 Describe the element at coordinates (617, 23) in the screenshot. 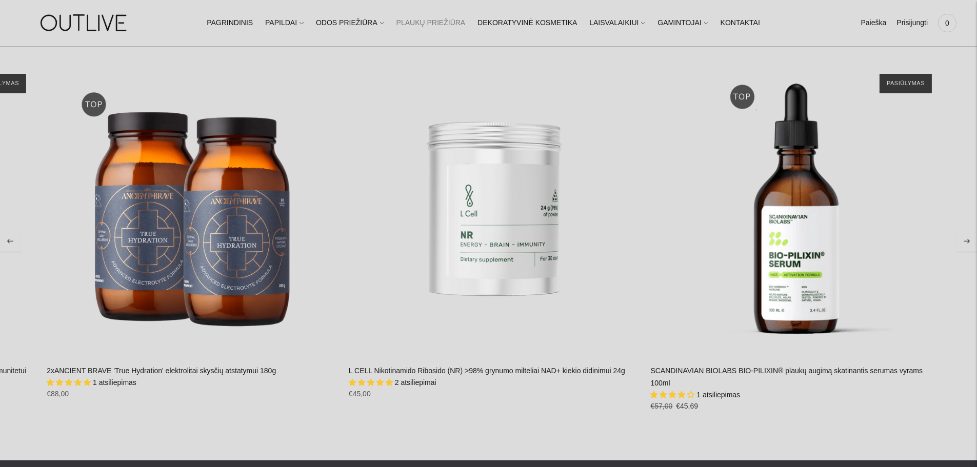

I see `a: LAISVALAIKIUI` at that location.